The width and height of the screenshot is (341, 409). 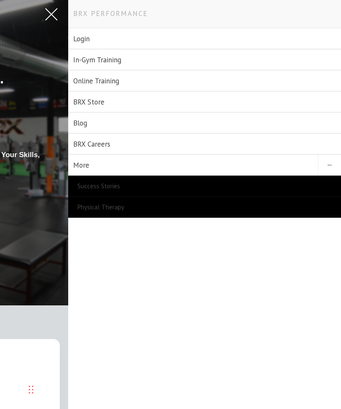 What do you see at coordinates (205, 144) in the screenshot?
I see `a: BRX Careers` at bounding box center [205, 144].